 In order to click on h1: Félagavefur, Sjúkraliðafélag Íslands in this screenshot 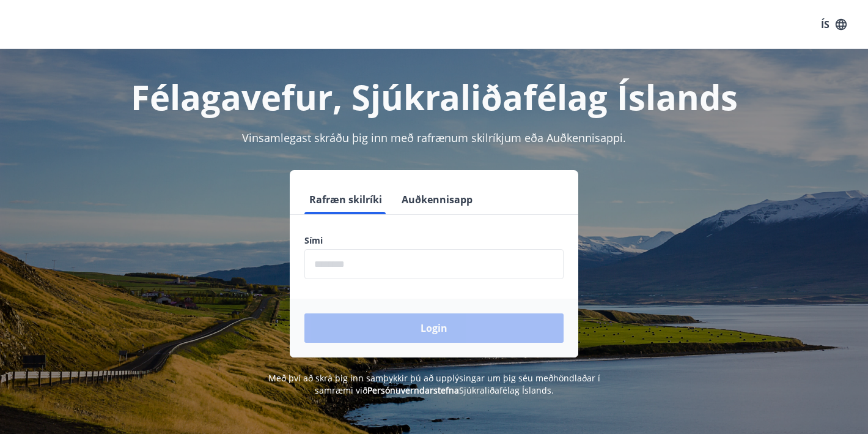, I will do `click(434, 96)`.